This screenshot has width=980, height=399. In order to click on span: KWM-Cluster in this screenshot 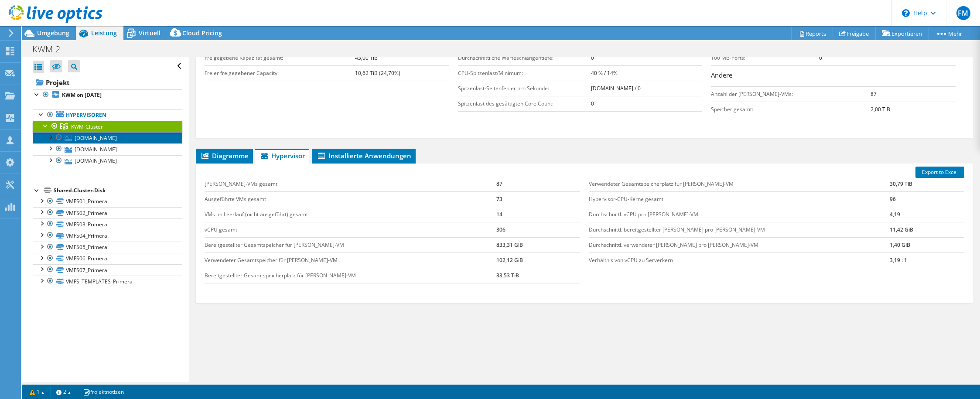, I will do `click(87, 127)`.